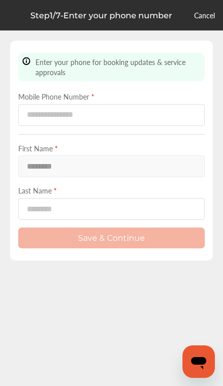 This screenshot has width=223, height=386. What do you see at coordinates (112, 148) in the screenshot?
I see `label: First Name` at bounding box center [112, 148].